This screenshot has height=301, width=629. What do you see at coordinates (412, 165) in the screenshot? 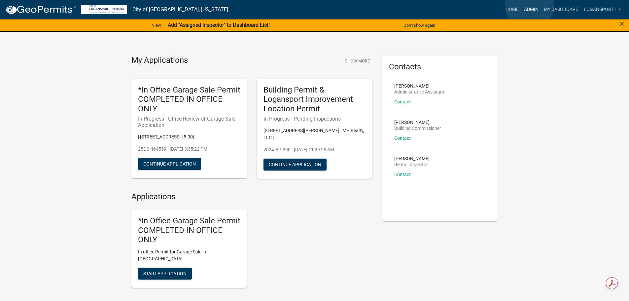
I see `p: Rental Inspector` at bounding box center [412, 165].